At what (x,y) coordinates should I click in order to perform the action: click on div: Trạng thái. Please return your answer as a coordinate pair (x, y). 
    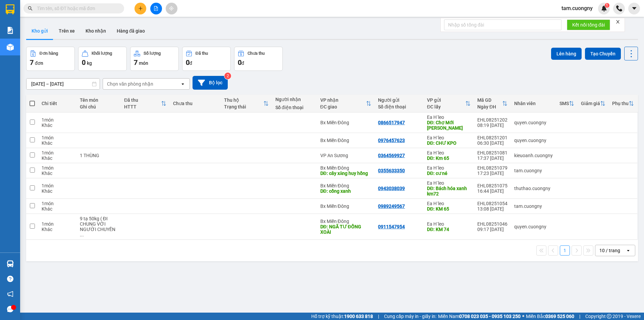
    Looking at the image, I should click on (244, 107).